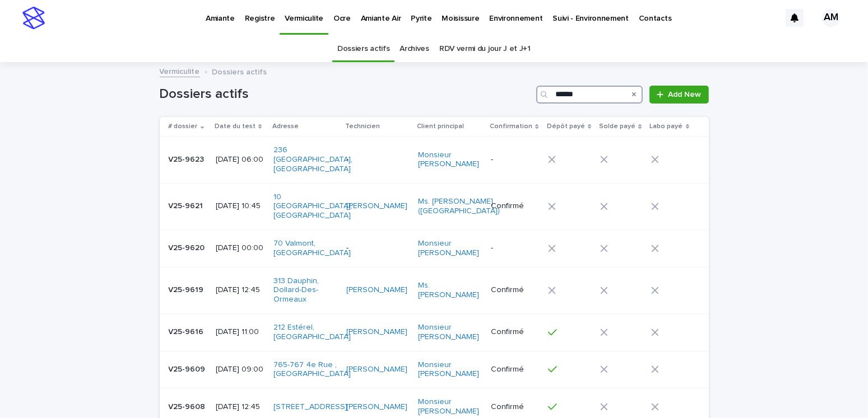 The height and width of the screenshot is (418, 868). Describe the element at coordinates (183, 126) in the screenshot. I see `p: # dossier` at that location.